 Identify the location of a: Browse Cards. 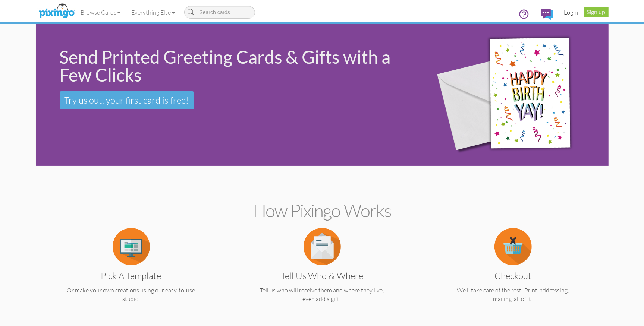
(101, 12).